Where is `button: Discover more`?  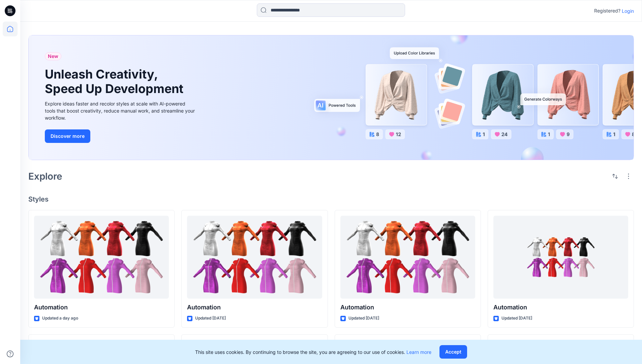 button: Discover more is located at coordinates (68, 136).